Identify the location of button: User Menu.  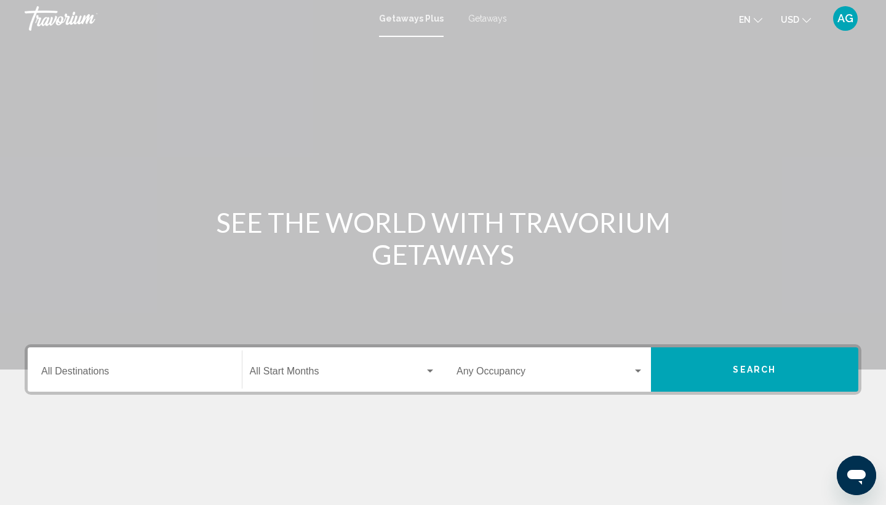
(846, 18).